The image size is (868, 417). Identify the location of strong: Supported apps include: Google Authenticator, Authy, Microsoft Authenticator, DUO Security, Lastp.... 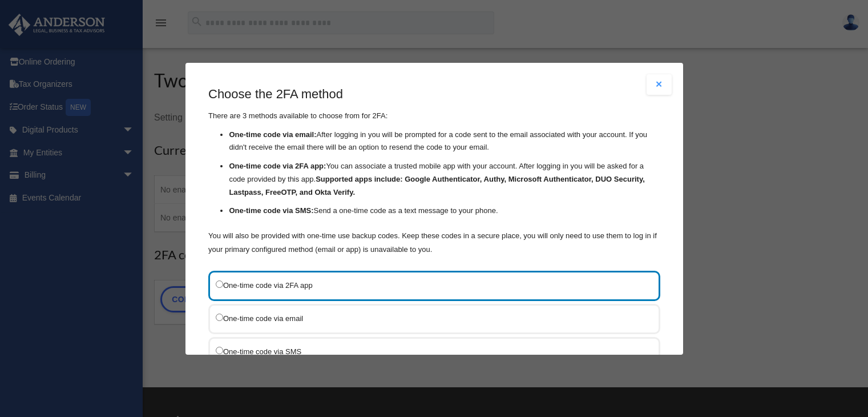
(437, 185).